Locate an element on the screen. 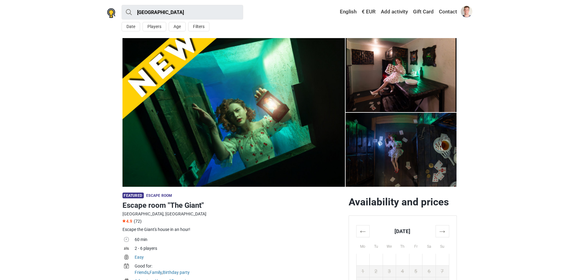 Image resolution: width=579 pixels, height=280 pixels. th: Mo is located at coordinates (363, 245).